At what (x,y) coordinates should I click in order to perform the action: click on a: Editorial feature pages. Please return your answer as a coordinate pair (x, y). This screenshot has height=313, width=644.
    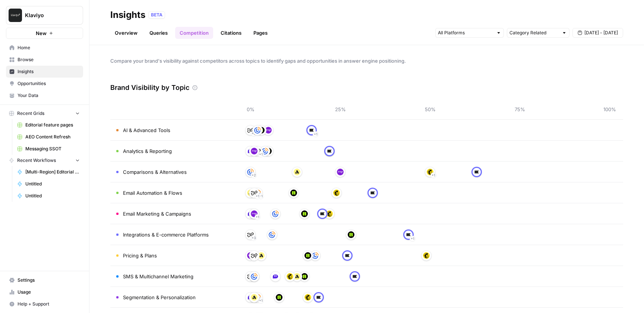
    Looking at the image, I should click on (49, 125).